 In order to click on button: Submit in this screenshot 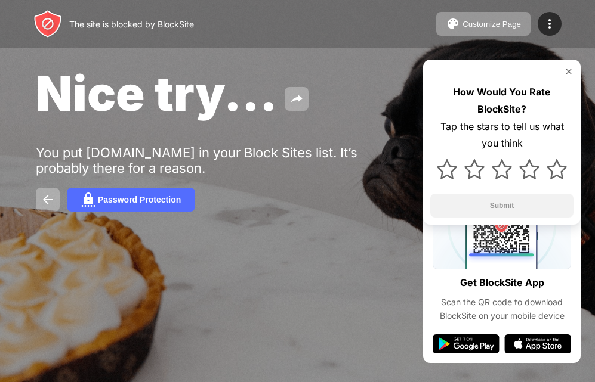, I will do `click(502, 206)`.